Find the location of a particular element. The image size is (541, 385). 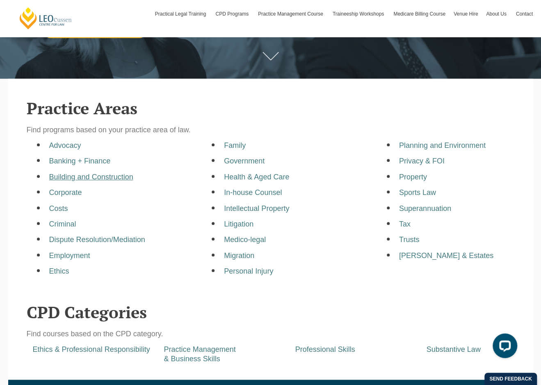

a: Government is located at coordinates (244, 161).